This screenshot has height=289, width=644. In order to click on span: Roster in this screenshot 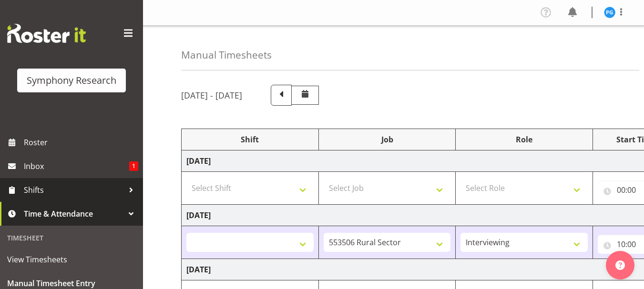, I will do `click(81, 142)`.